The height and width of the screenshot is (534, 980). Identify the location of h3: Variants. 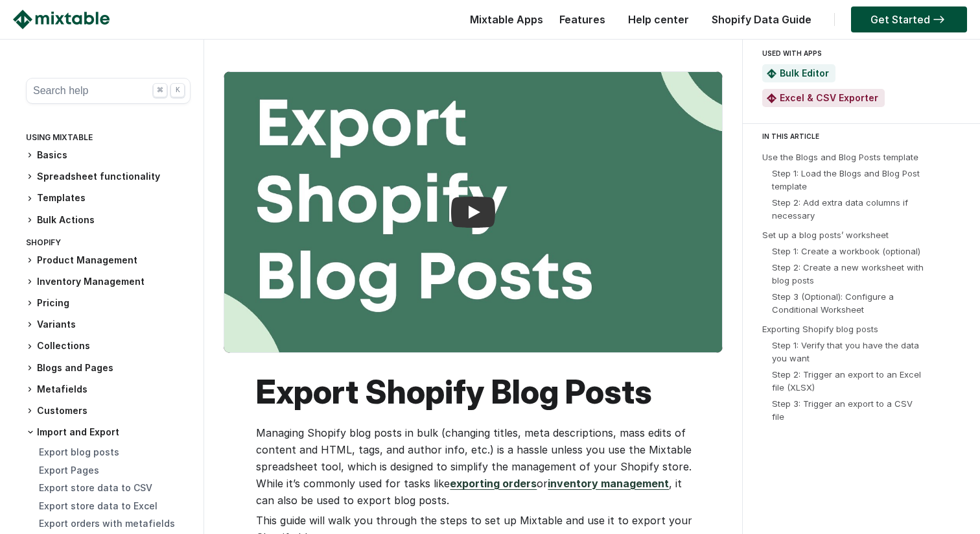
(108, 324).